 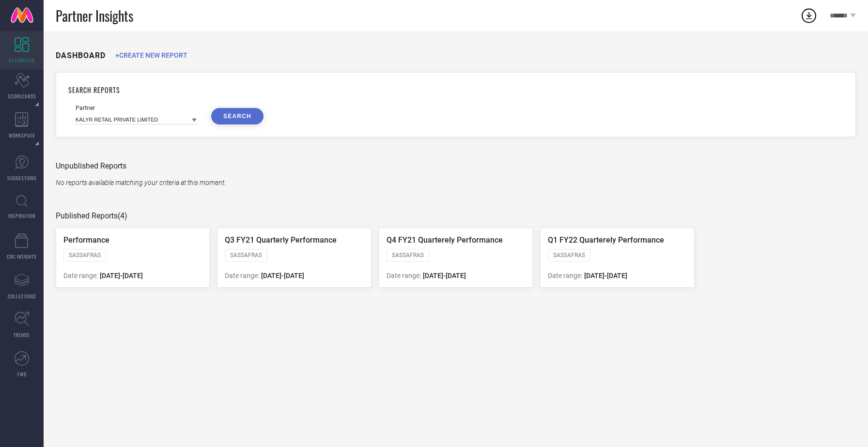 I want to click on span: TRENDS, so click(x=22, y=334).